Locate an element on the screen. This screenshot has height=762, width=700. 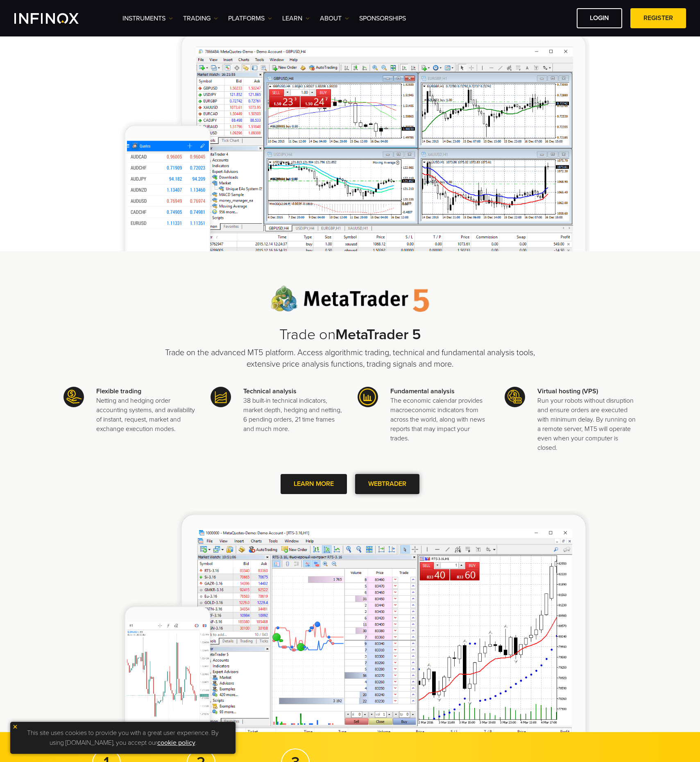
img: Meta Trader 5 is located at coordinates (350, 621).